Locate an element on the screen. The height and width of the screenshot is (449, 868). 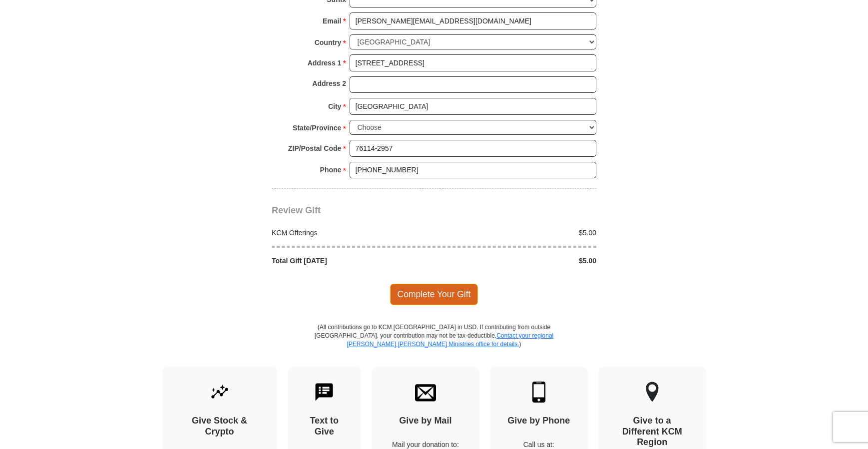
strong: ZIP/Postal Code is located at coordinates (315, 149).